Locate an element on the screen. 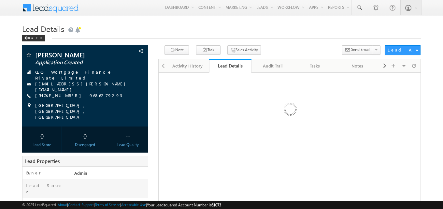  span: Application Created is located at coordinates (74, 63).